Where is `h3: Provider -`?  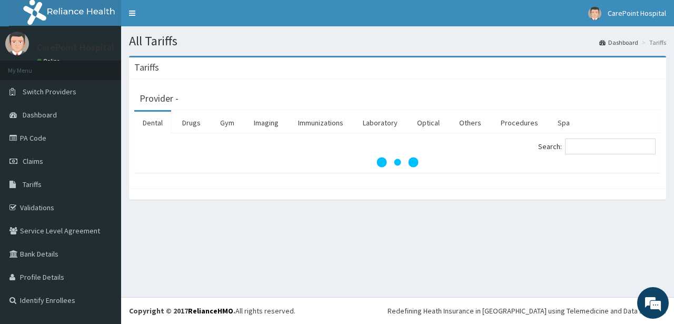 h3: Provider - is located at coordinates (159, 98).